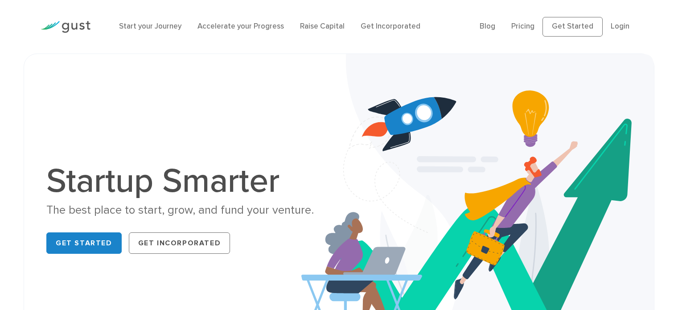 The width and height of the screenshot is (678, 310). I want to click on h1: Startup Smarter, so click(189, 181).